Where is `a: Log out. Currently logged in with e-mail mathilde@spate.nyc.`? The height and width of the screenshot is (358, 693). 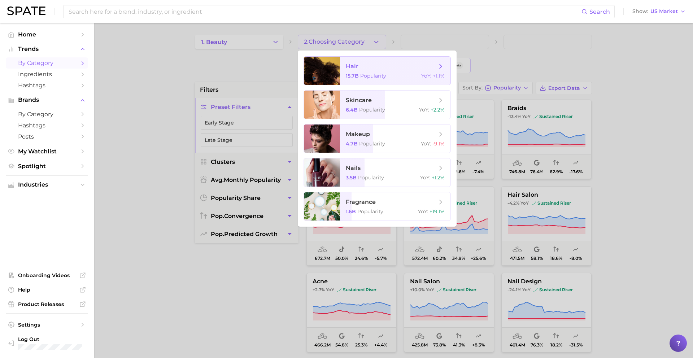 a: Log out. Currently logged in with e-mail mathilde@spate.nyc. is located at coordinates (47, 343).